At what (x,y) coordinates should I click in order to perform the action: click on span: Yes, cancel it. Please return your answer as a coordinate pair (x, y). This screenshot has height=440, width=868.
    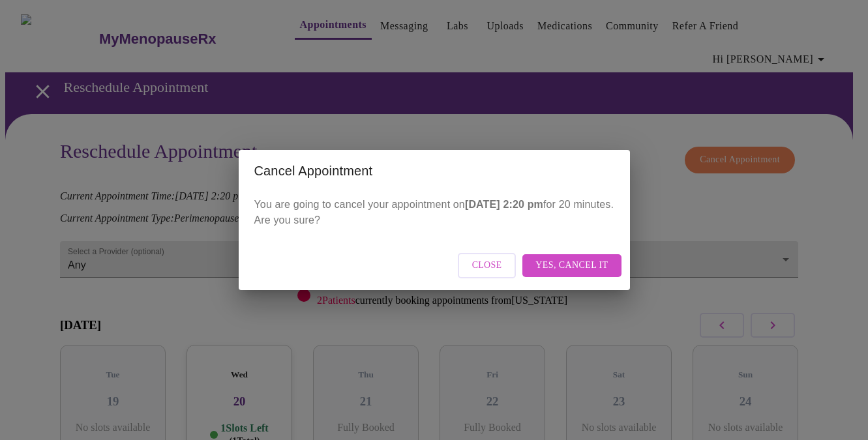
    Looking at the image, I should click on (571, 265).